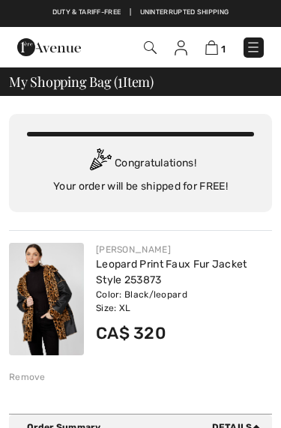 The height and width of the screenshot is (428, 281). What do you see at coordinates (130, 333) in the screenshot?
I see `span: CA$ 320` at bounding box center [130, 333].